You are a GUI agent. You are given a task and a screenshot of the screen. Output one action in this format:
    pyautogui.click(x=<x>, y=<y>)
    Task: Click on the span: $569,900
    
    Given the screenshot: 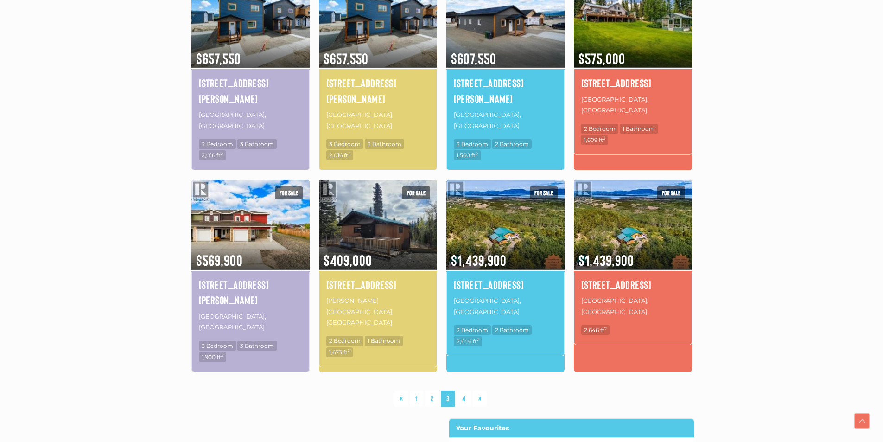 What is the action you would take?
    pyautogui.click(x=250, y=255)
    